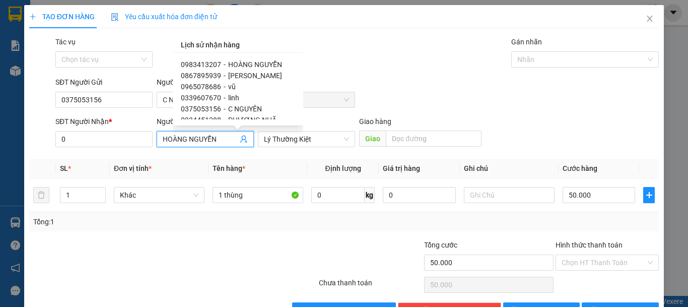 This screenshot has height=307, width=688. Describe the element at coordinates (201, 65) in the screenshot. I see `span: 0983413207` at that location.